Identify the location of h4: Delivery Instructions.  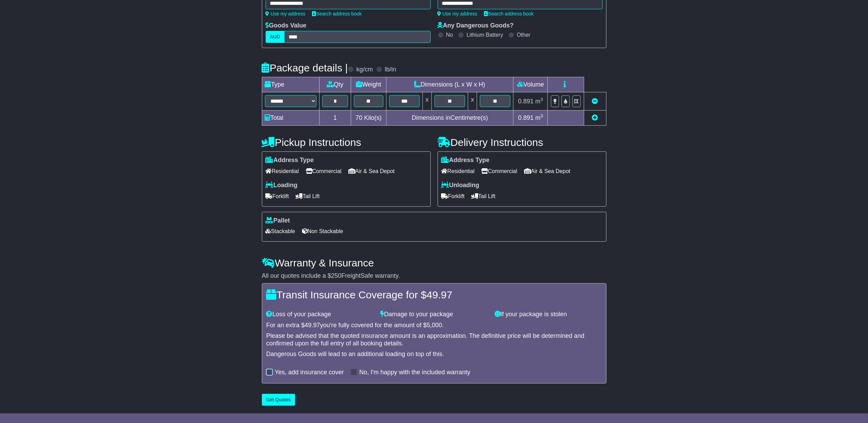
(523, 142).